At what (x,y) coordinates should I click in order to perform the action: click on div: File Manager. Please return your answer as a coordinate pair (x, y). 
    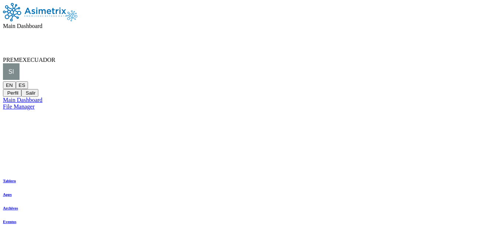
    Looking at the image, I should click on (249, 107).